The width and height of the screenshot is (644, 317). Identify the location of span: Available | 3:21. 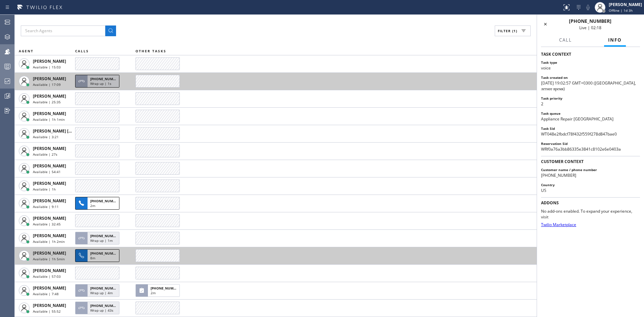
(46, 137).